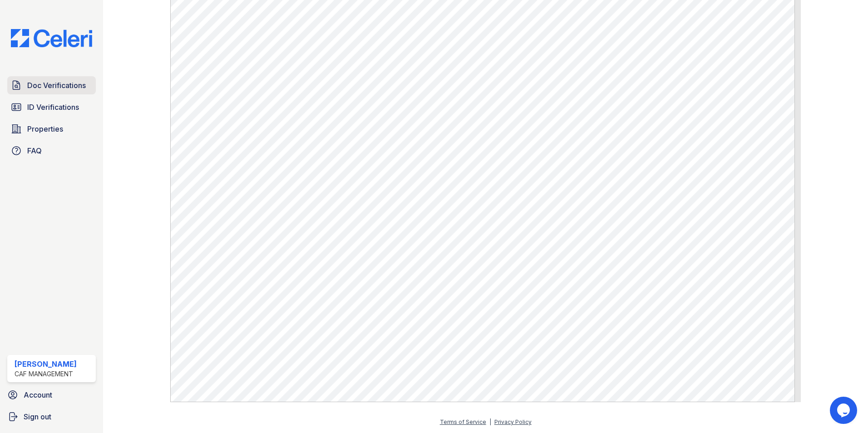 The width and height of the screenshot is (868, 433). I want to click on img: CE_Logo_Blue-a8612792a0a2168367f1c8372b55b34899dd931a85d93a1a3d3e32e68fde9ad4.png, so click(51, 38).